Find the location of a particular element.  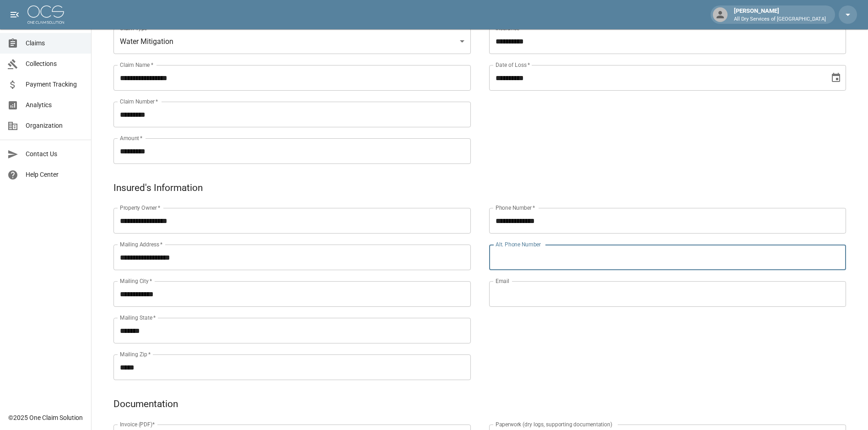

div: Water Mitigation is located at coordinates (292, 41).